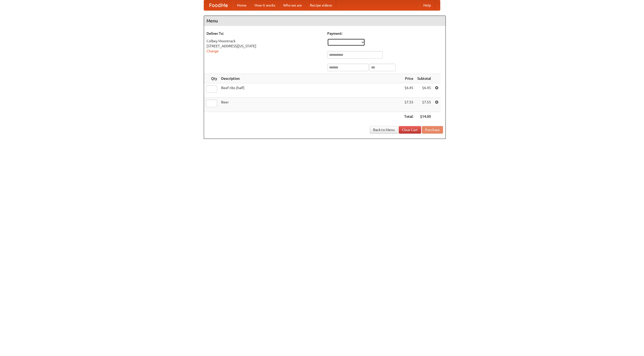 Image resolution: width=644 pixels, height=356 pixels. Describe the element at coordinates (218, 5) in the screenshot. I see `a: FoodMe` at that location.